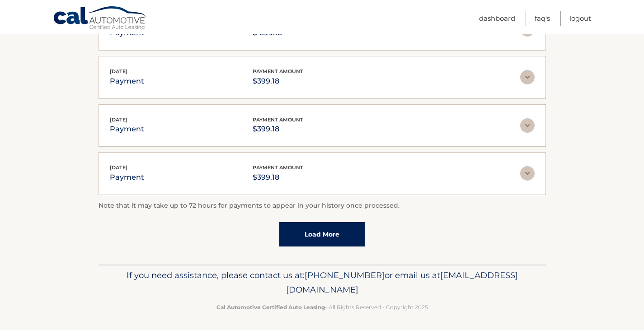 The width and height of the screenshot is (644, 330). Describe the element at coordinates (100, 19) in the screenshot. I see `a: Cal Automotive` at that location.